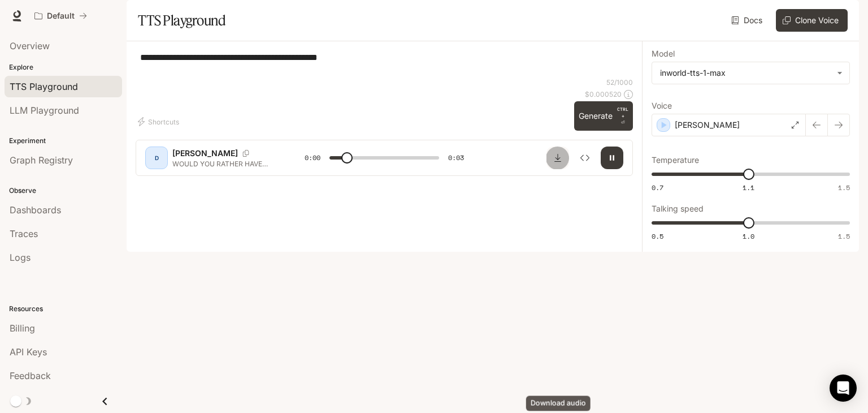  I want to click on span: 0.7, so click(657, 187).